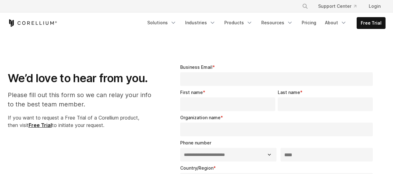 Image resolution: width=393 pixels, height=174 pixels. Describe the element at coordinates (201, 23) in the screenshot. I see `a: Industries` at that location.